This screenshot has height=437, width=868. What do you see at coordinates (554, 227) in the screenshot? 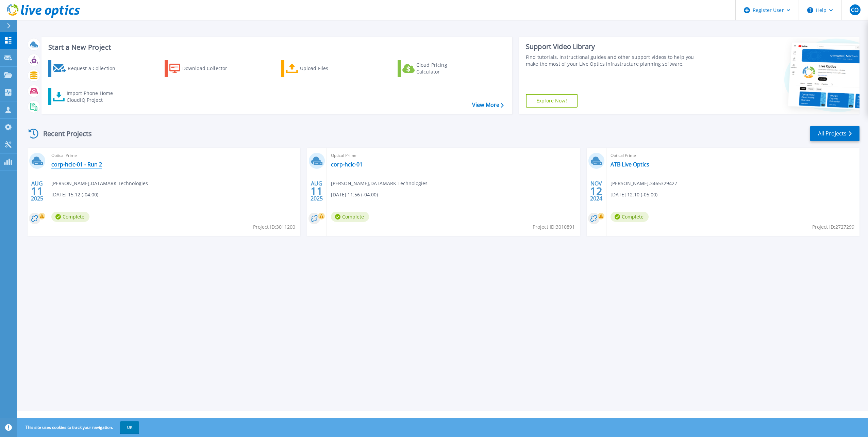
I see `span: Project ID: 3010891` at bounding box center [554, 227].